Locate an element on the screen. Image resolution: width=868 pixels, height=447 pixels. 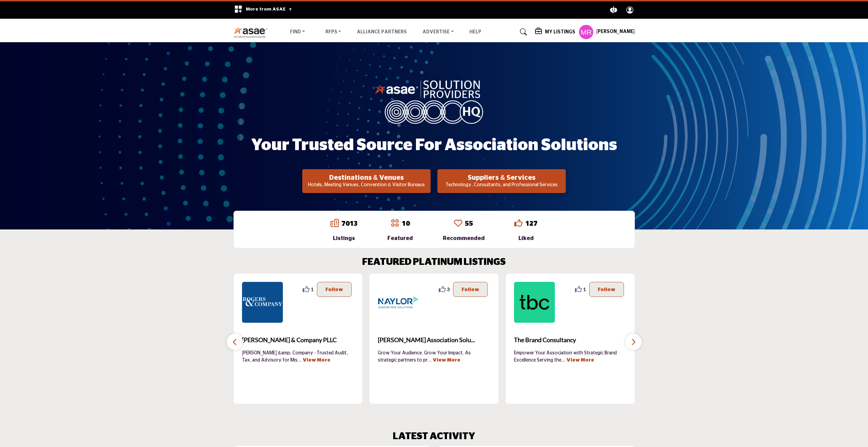
a: 127 is located at coordinates (531, 224).